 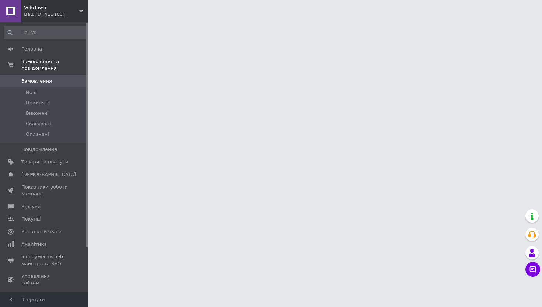 I want to click on span: Оплачені, so click(x=37, y=134).